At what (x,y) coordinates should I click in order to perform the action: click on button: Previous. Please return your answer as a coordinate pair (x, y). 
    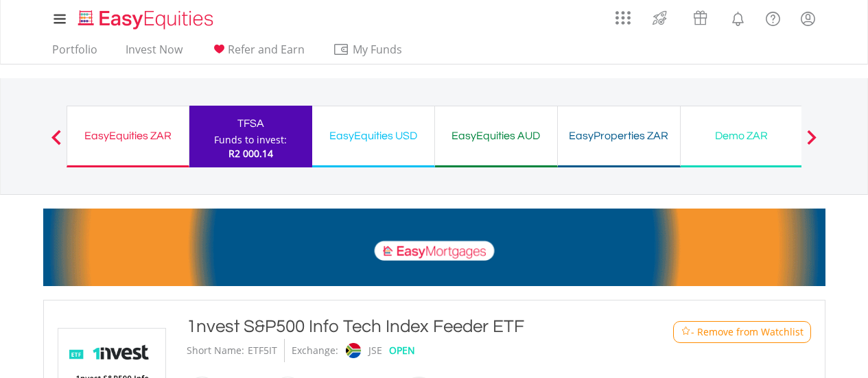
    Looking at the image, I should click on (56, 143).